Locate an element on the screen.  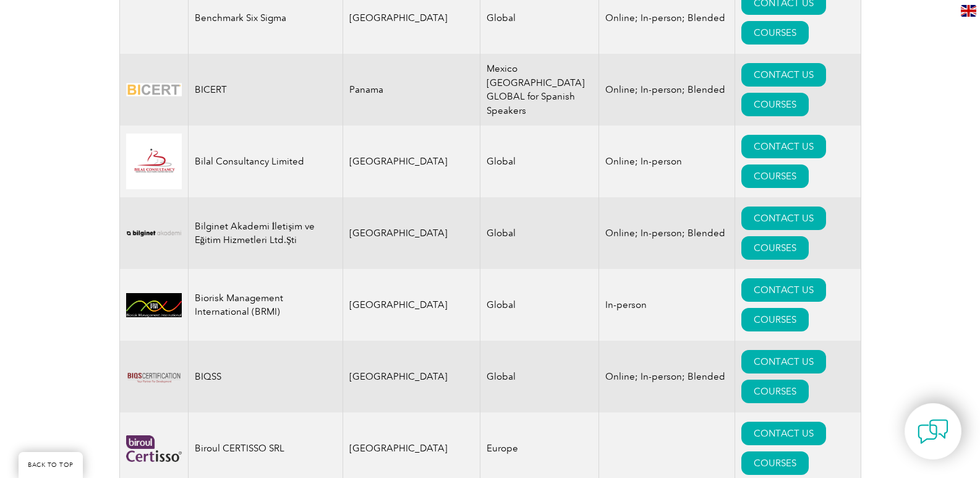
td: In-person is located at coordinates (668, 305).